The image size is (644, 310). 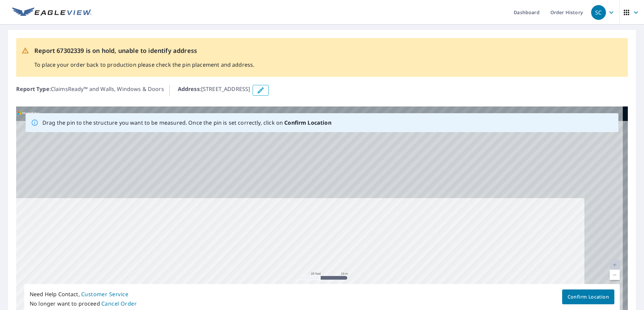 I want to click on button: Cancel Order, so click(x=119, y=304).